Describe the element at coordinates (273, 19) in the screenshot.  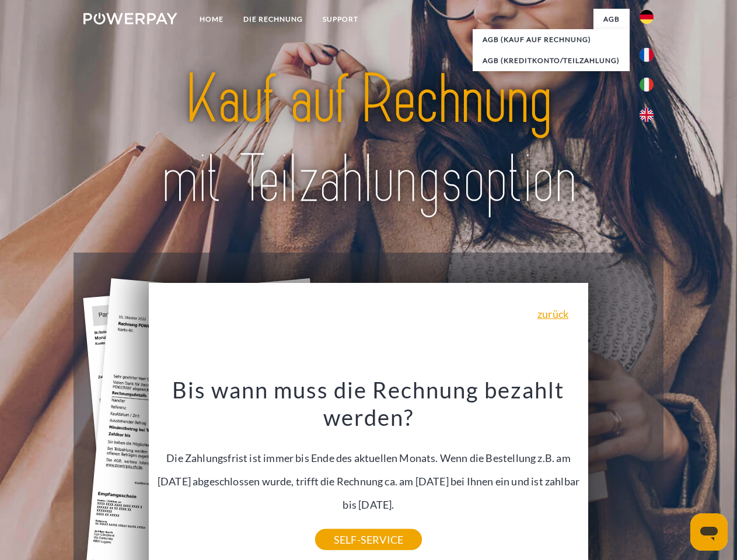
I see `a: DIE RECHNUNG` at that location.